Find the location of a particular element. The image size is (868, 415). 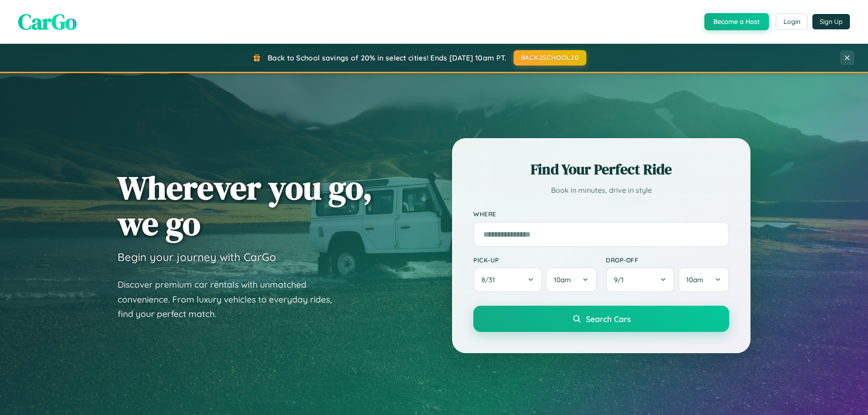

p: Book in minutes, drive in style is located at coordinates (601, 190).